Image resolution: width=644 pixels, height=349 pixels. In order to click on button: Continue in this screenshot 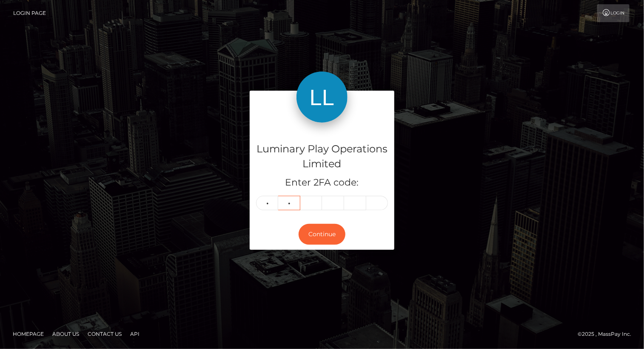, I will do `click(322, 234)`.